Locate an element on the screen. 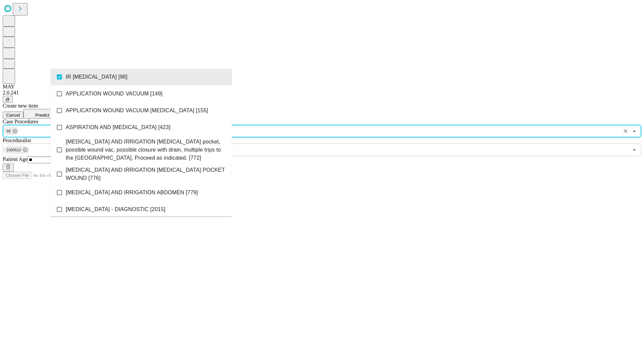 Image resolution: width=644 pixels, height=363 pixels. span: 98 is located at coordinates (8, 131).